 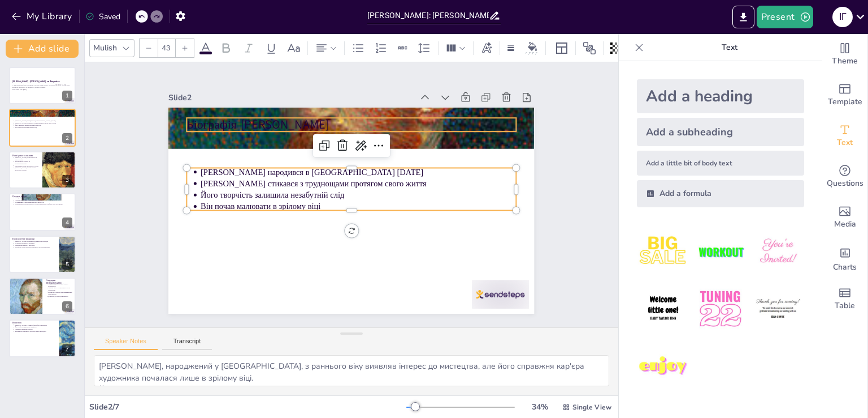 I want to click on p: "Зоряна ніч" - один з найвідоміших творів, so click(x=44, y=200).